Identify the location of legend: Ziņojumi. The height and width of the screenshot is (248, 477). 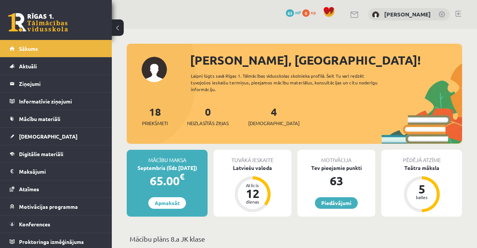
(61, 84).